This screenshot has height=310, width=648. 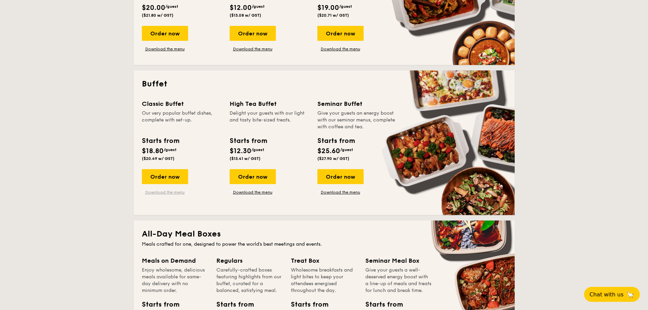 I want to click on span: ($13.08 w/ GST), so click(x=245, y=15).